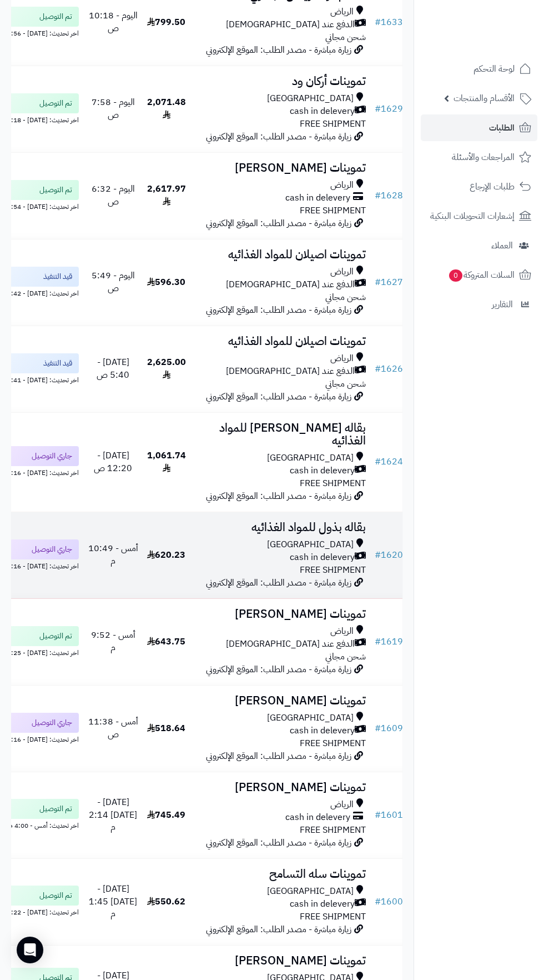 The height and width of the screenshot is (980, 544). Describe the element at coordinates (389, 196) in the screenshot. I see `a: #1628` at that location.